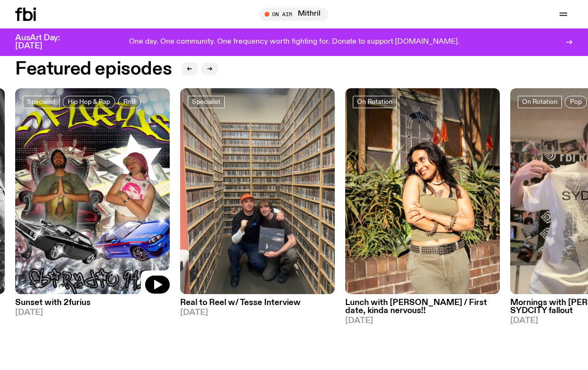  What do you see at coordinates (89, 102) in the screenshot?
I see `a: Hip Hop & Rap` at bounding box center [89, 102].